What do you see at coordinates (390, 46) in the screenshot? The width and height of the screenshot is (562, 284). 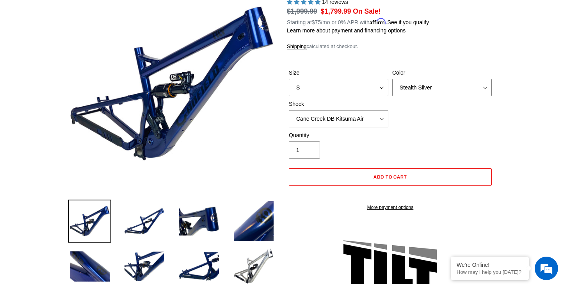 I see `div: calculated at checkout.` at bounding box center [390, 46].